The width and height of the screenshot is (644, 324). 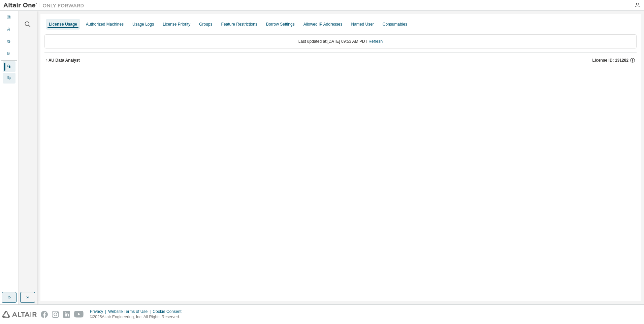 I want to click on img: youtube.svg, so click(x=79, y=314).